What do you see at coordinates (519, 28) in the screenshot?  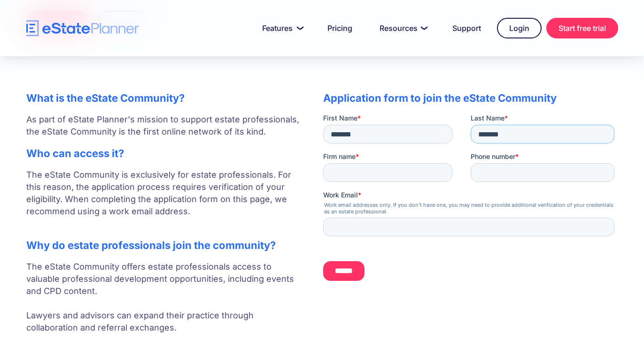 I see `a: Login` at bounding box center [519, 28].